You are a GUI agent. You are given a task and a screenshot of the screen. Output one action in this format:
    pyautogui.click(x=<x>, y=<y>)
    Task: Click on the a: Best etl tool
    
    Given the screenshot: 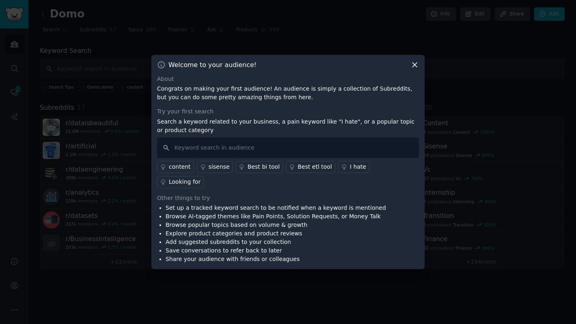 What is the action you would take?
    pyautogui.click(x=311, y=167)
    